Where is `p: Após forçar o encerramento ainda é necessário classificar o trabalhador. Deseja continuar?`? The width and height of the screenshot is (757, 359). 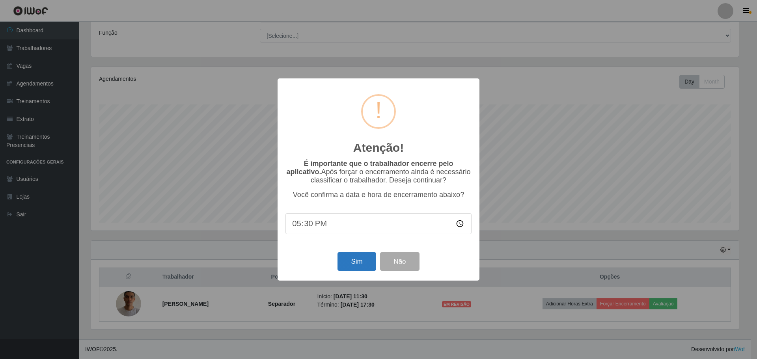
p: Após forçar o encerramento ainda é necessário classificar o trabalhador. Deseja continuar? is located at coordinates (379, 172).